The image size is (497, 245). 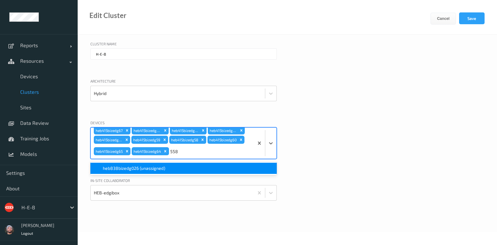 I want to click on div: heb415bizedg66, so click(x=146, y=130).